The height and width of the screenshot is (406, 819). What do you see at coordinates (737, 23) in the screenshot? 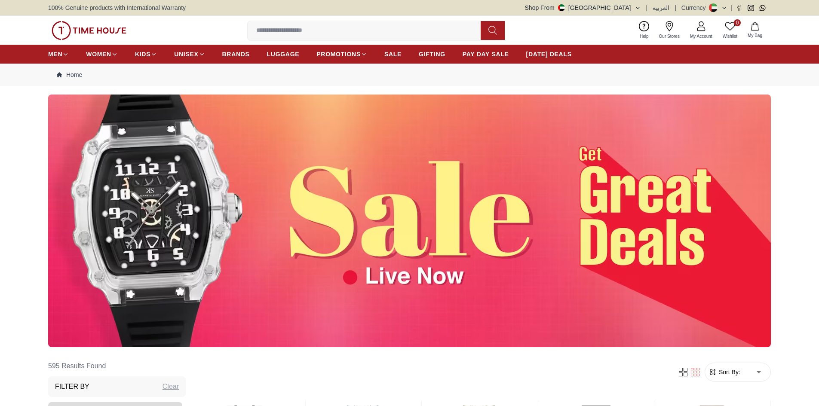
I see `span: 0` at bounding box center [737, 23].